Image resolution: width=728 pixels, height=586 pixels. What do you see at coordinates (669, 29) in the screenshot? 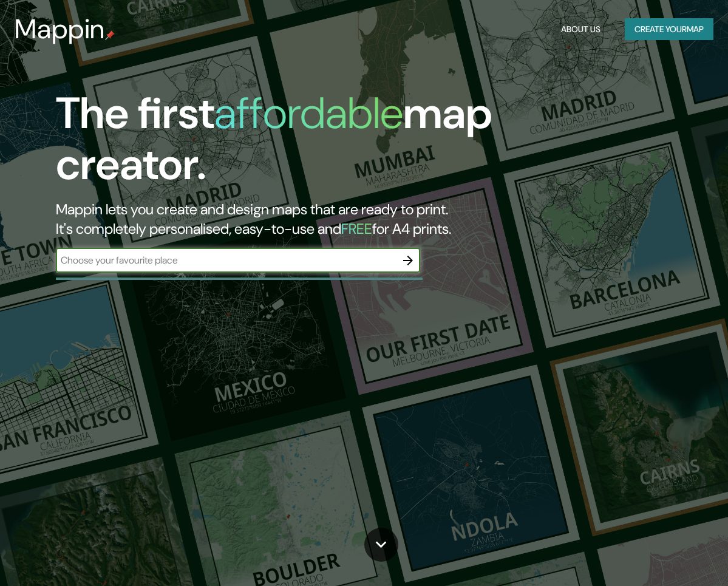
I see `button: Create yourmap` at bounding box center [669, 29].